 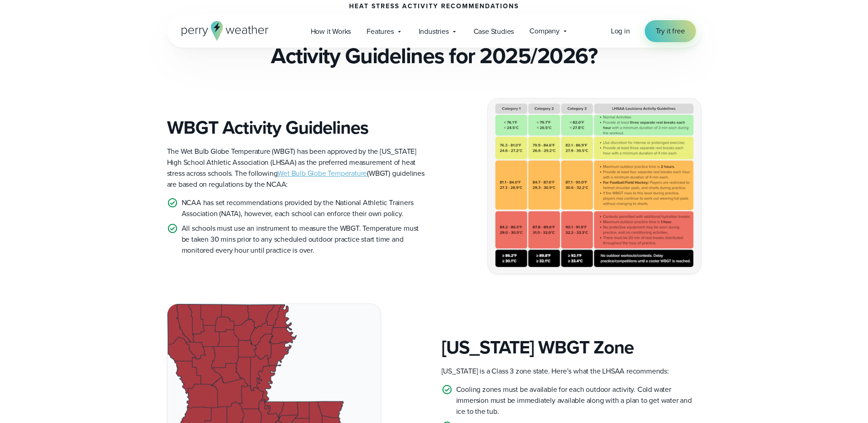 What do you see at coordinates (434, 32) in the screenshot?
I see `span: Industries` at bounding box center [434, 32].